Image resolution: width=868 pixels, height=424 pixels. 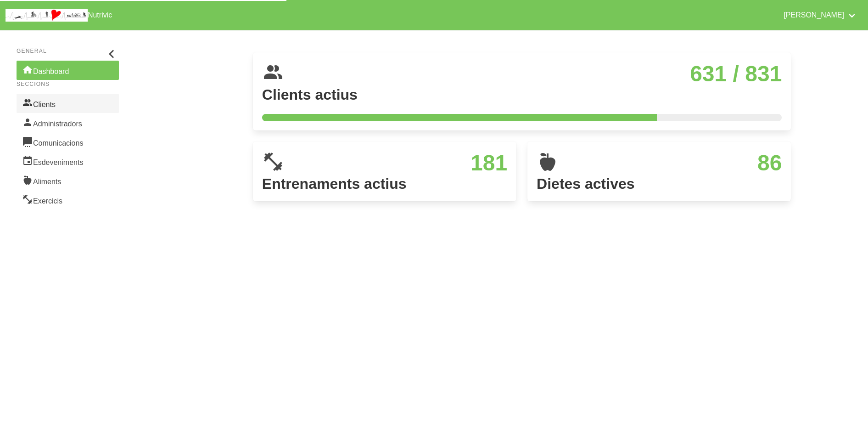 I want to click on h4: Entrenaments actius, so click(x=385, y=184).